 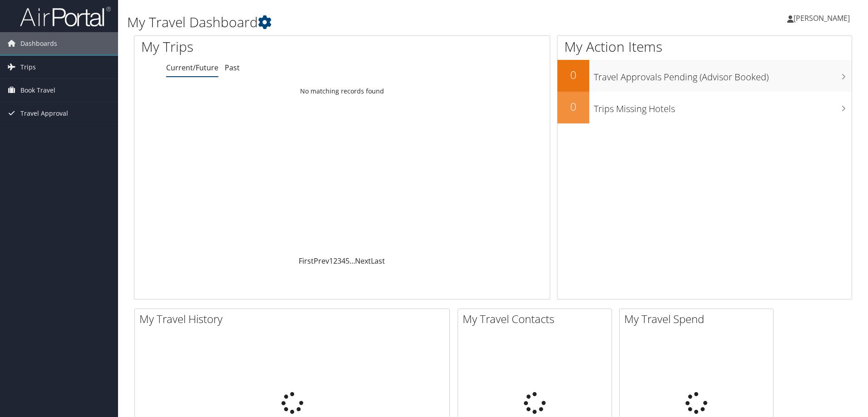 I want to click on h2: My Travel History, so click(x=294, y=319).